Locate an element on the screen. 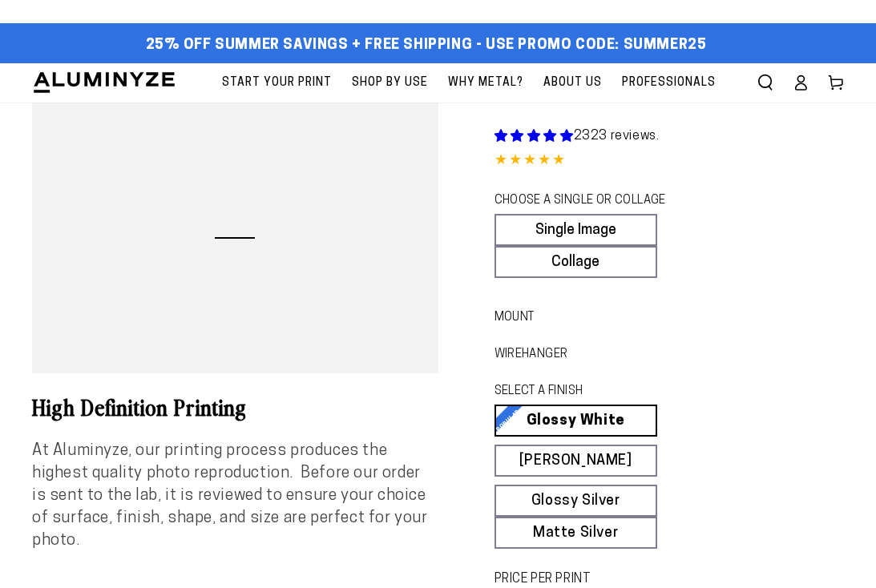 The width and height of the screenshot is (876, 588). a: Matte Silver is located at coordinates (575, 533).